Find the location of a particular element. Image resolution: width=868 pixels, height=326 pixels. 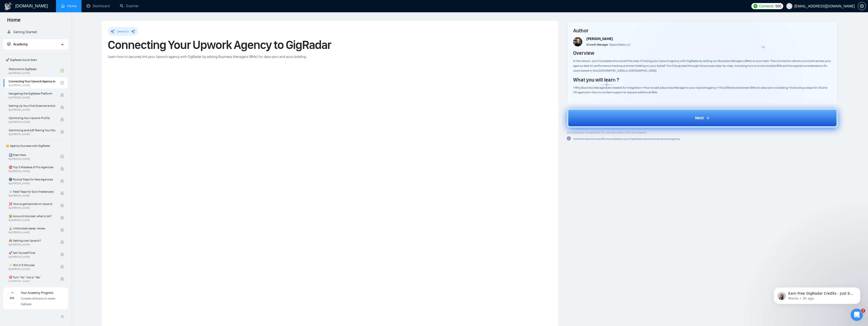

span: 🚀 GigRadar Quick Start is located at coordinates (35, 60).